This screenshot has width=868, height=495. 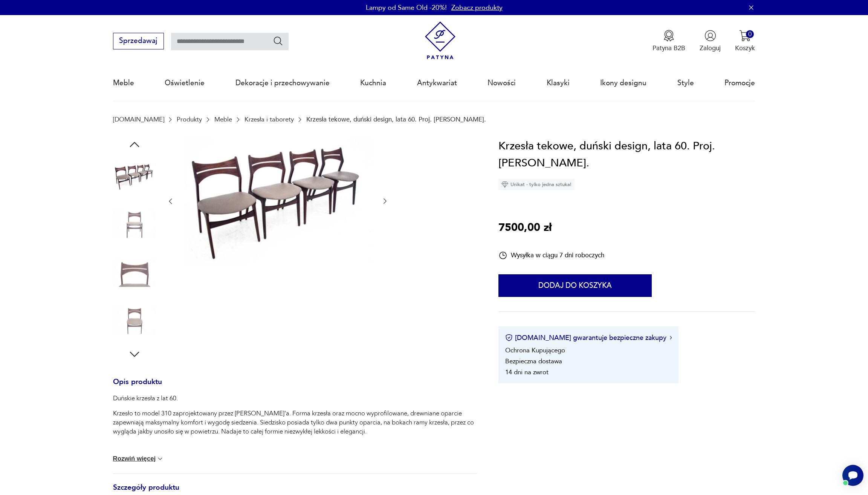 What do you see at coordinates (551, 256) in the screenshot?
I see `div: Wysyłka w ciągu 7 dni roboczych` at bounding box center [551, 256].